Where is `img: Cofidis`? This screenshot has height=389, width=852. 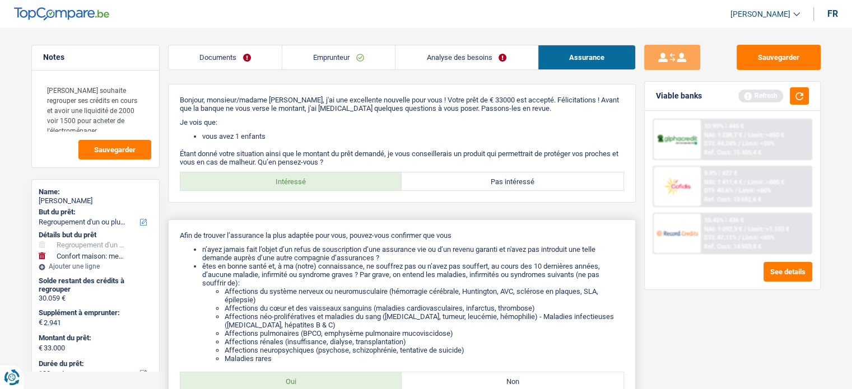 img: Cofidis is located at coordinates (677, 186).